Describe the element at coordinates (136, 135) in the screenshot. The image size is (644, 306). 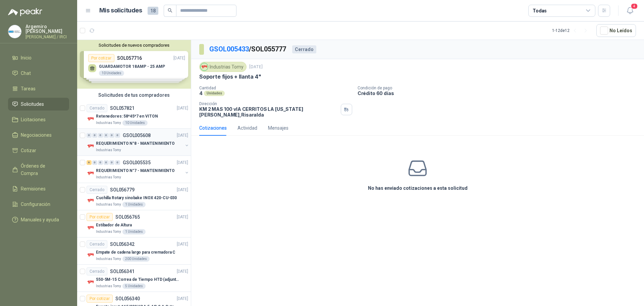
I see `p: GSOL005608` at that location.